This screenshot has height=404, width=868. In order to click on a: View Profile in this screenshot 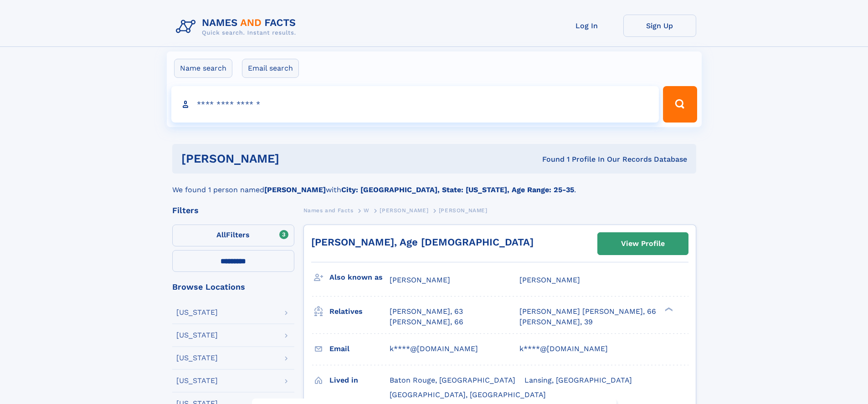, I will do `click(643, 244)`.